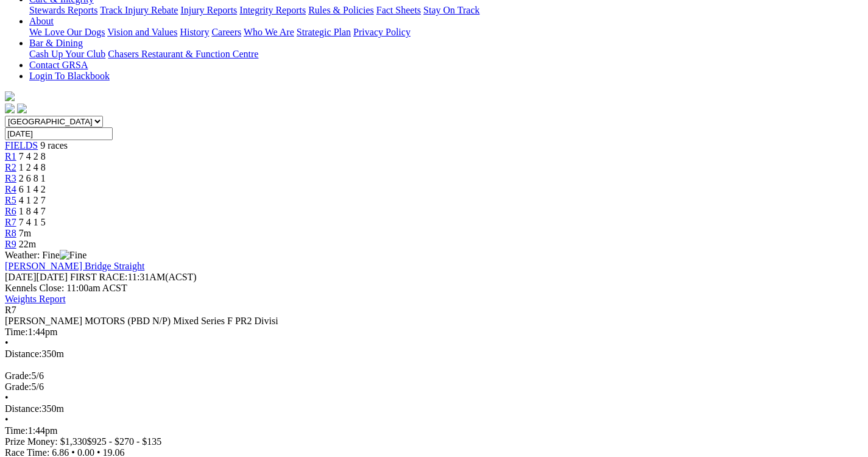 This screenshot has height=457, width=868. I want to click on div: About, so click(446, 32).